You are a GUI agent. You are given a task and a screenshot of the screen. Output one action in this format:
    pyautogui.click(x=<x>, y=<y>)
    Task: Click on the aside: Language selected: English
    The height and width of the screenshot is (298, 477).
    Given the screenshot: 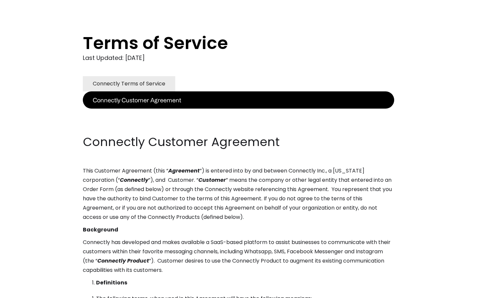 What is the action you would take?
    pyautogui.click(x=23, y=291)
    